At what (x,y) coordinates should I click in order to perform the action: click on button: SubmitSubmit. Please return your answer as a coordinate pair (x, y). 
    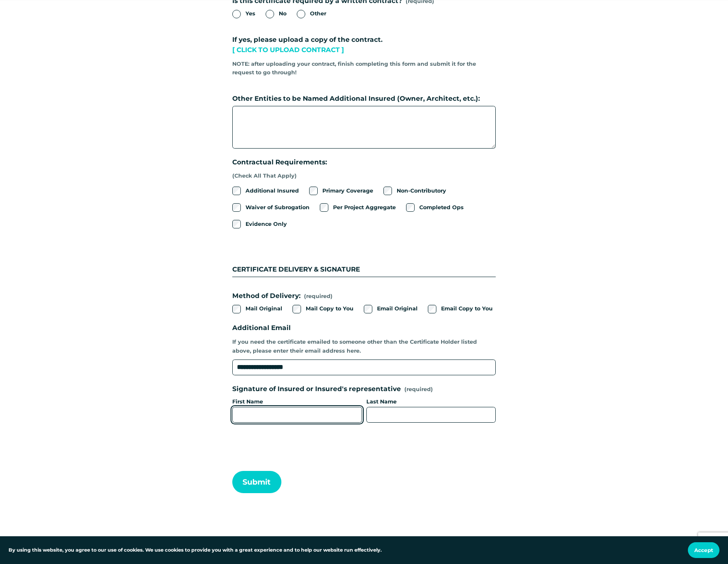
    Looking at the image, I should click on (256, 482).